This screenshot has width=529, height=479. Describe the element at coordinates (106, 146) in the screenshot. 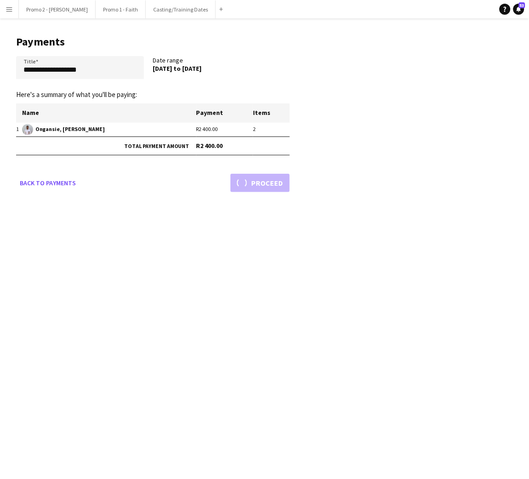

I see `td: Total payment amount` at that location.